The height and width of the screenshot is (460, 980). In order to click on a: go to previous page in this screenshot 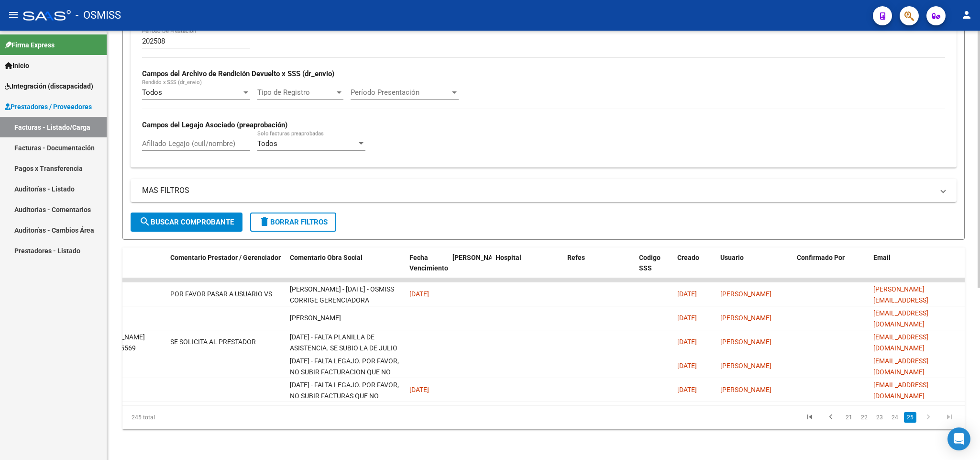, I will do `click(830, 417)`.